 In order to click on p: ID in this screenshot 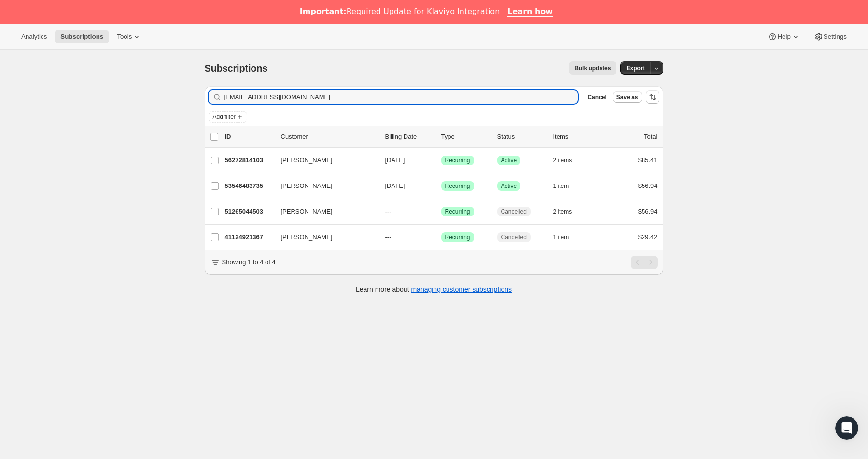, I will do `click(249, 137)`.